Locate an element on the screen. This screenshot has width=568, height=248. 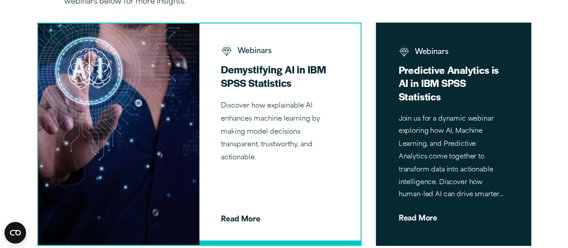
p: Join us for a dynamic webinar exploring how AI, Machine Learning, and Predictive Analytics come t... is located at coordinates (454, 157).